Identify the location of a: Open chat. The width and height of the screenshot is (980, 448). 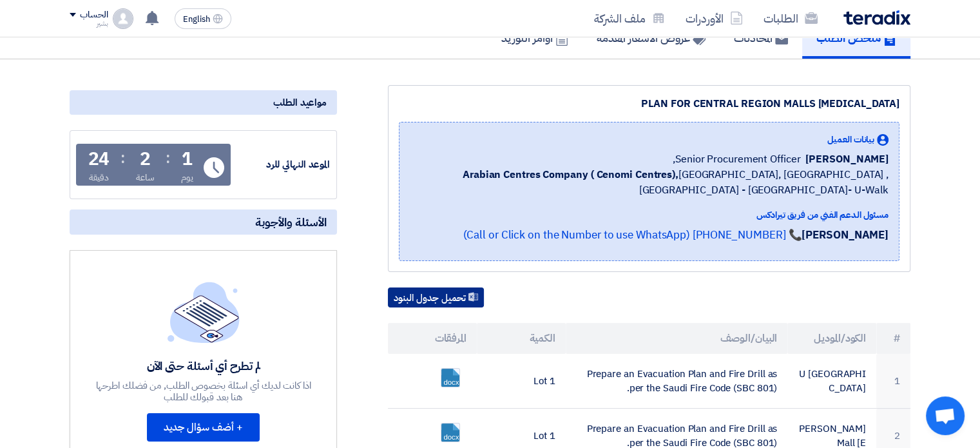
(945, 416).